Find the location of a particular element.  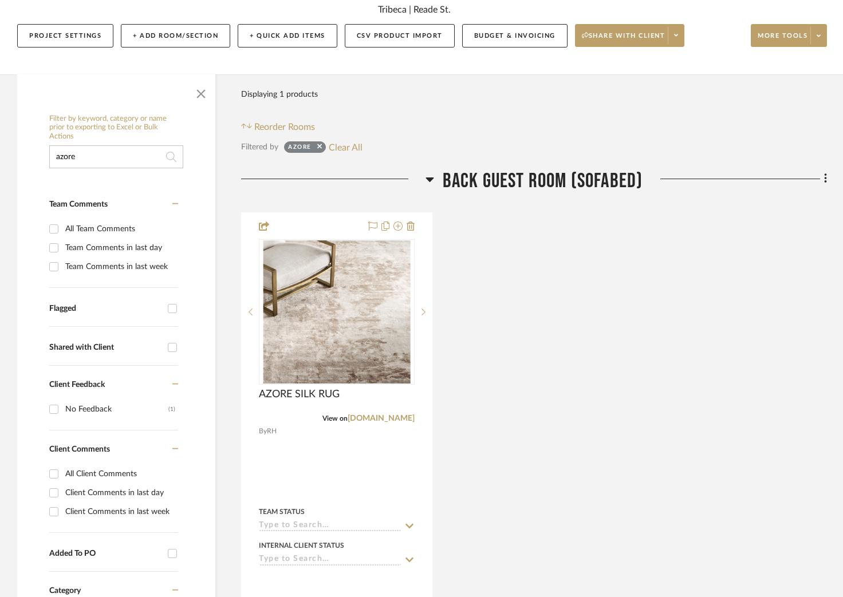

span: Back Guest Room (Sofabed) is located at coordinates (543, 181).